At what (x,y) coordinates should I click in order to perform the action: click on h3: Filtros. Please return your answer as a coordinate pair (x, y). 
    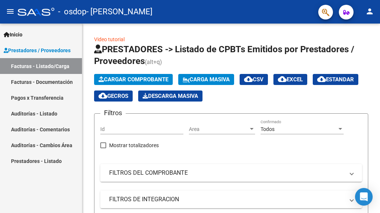
    Looking at the image, I should click on (113, 113).